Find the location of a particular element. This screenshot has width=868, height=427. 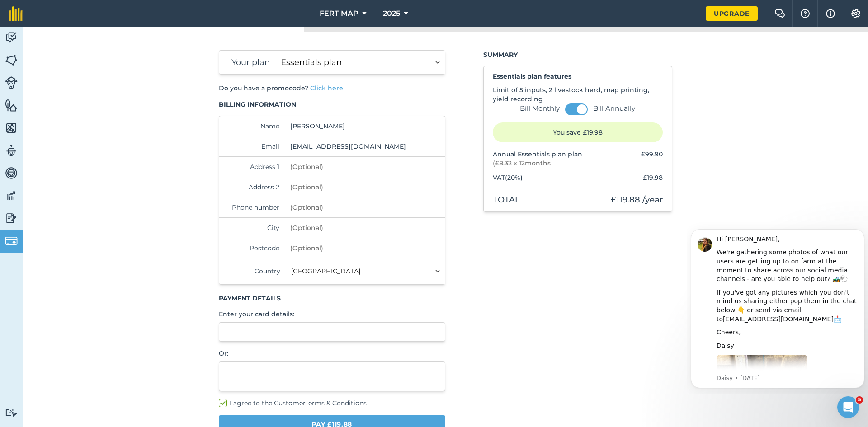

h4: Essentials plan features is located at coordinates (578, 76).